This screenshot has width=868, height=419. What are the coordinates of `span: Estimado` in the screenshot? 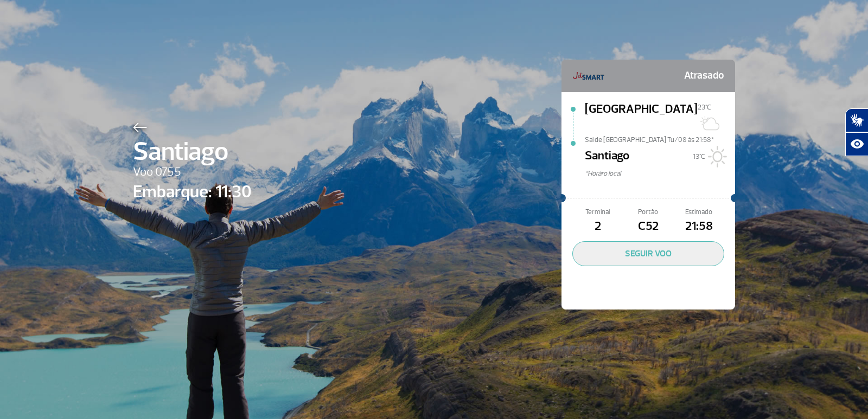 It's located at (699, 212).